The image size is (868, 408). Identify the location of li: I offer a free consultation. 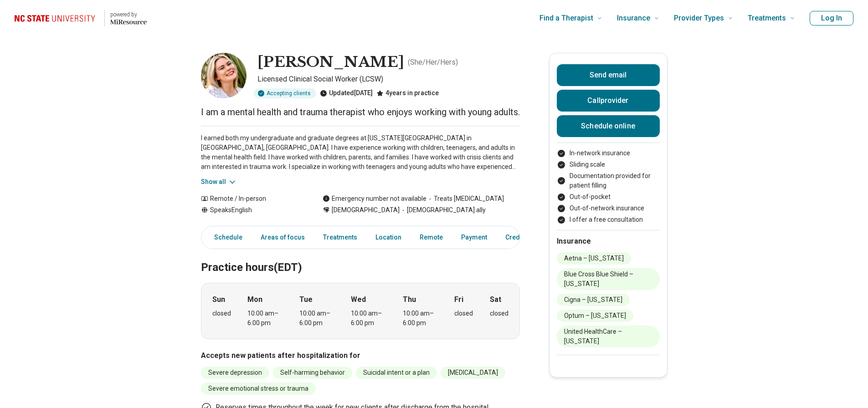
(608, 220).